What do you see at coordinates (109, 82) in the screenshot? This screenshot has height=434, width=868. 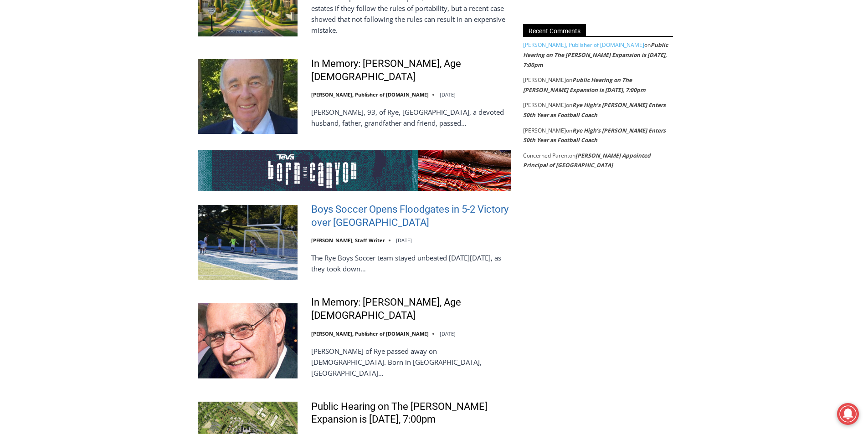 I see `div: 6` at bounding box center [109, 82].